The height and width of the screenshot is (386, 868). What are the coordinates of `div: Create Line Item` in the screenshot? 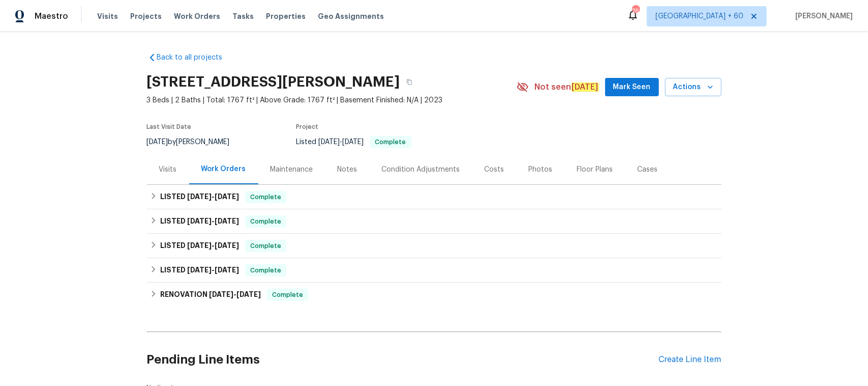 It's located at (690, 359).